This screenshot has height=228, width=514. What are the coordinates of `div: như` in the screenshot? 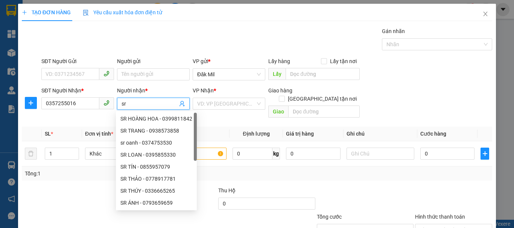 It's located at (87, 38).